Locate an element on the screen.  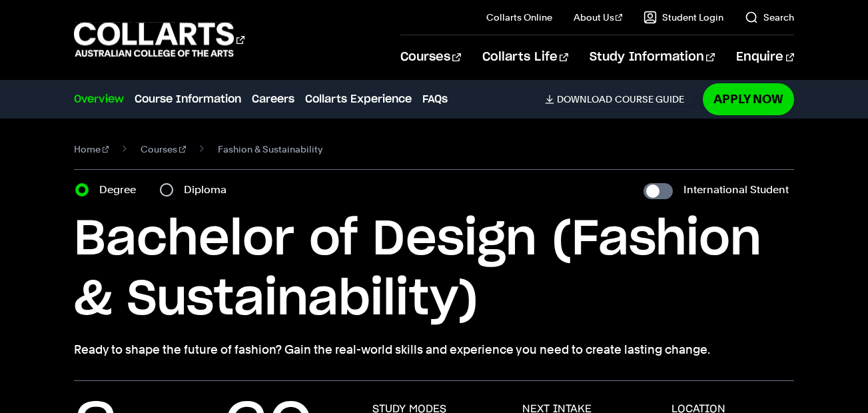
a: About Us is located at coordinates (598, 18).